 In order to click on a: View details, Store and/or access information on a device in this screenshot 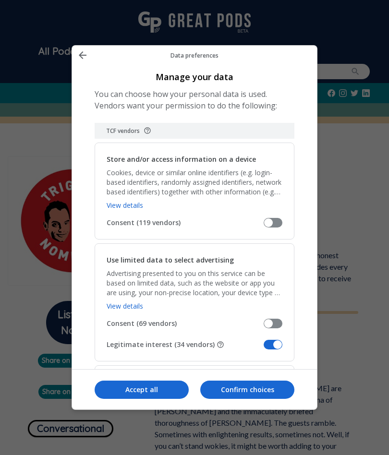, I will do `click(125, 205)`.